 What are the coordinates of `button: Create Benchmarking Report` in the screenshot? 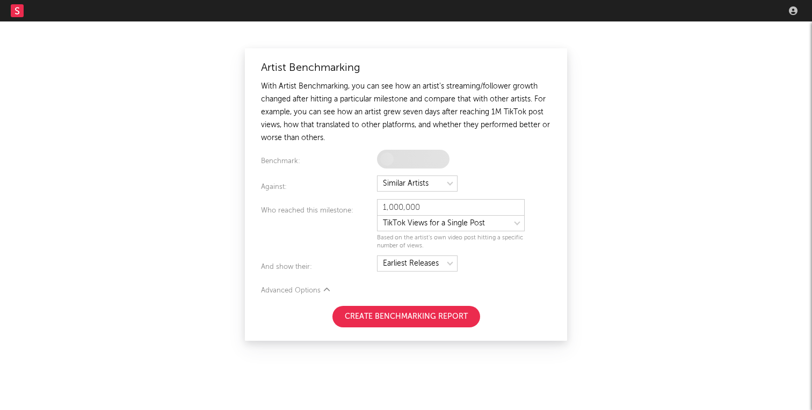 It's located at (406, 317).